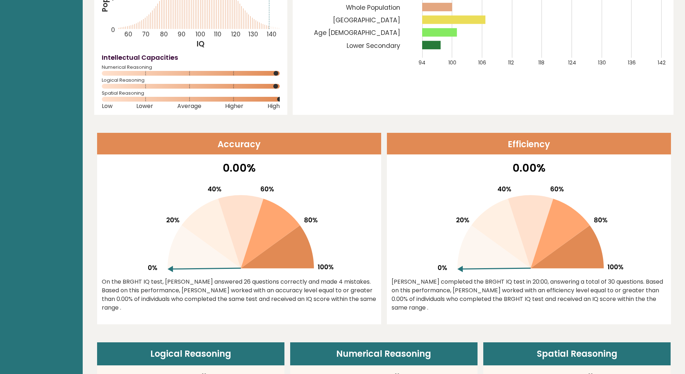  What do you see at coordinates (511, 63) in the screenshot?
I see `tspan: 112` at bounding box center [511, 63].